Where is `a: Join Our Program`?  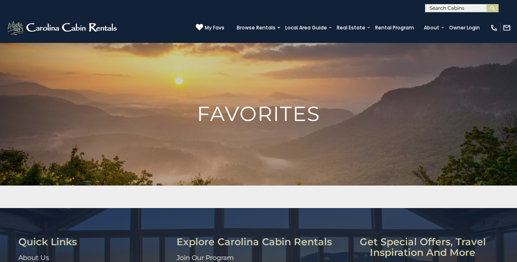
a: Join Our Program is located at coordinates (205, 257).